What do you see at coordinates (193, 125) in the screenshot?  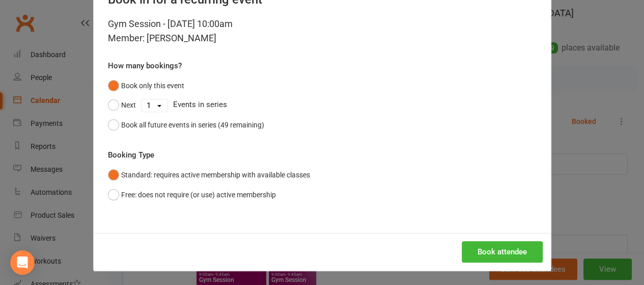 I see `div: Book all future events in series (49 remaining)` at bounding box center [193, 125].